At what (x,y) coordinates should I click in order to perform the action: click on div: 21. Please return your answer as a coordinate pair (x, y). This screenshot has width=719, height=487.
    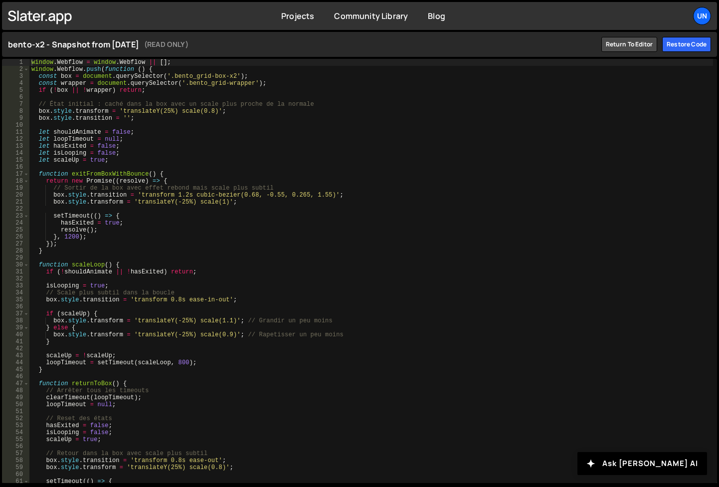
    Looking at the image, I should click on (15, 202).